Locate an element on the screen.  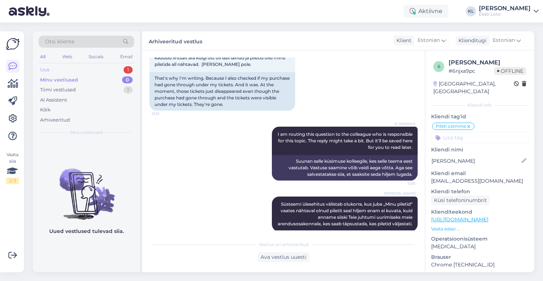
div: Suunan selle küsimuse kolleegile, kes selle teema eest vastutab. Vastuse saamine võib veidi aega ... is located at coordinates (345, 168).